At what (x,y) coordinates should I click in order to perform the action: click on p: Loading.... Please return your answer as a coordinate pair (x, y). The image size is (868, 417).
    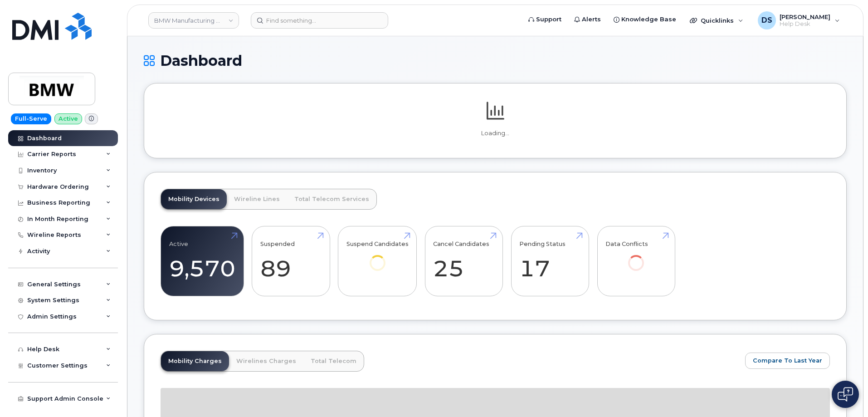
    Looking at the image, I should click on (495, 134).